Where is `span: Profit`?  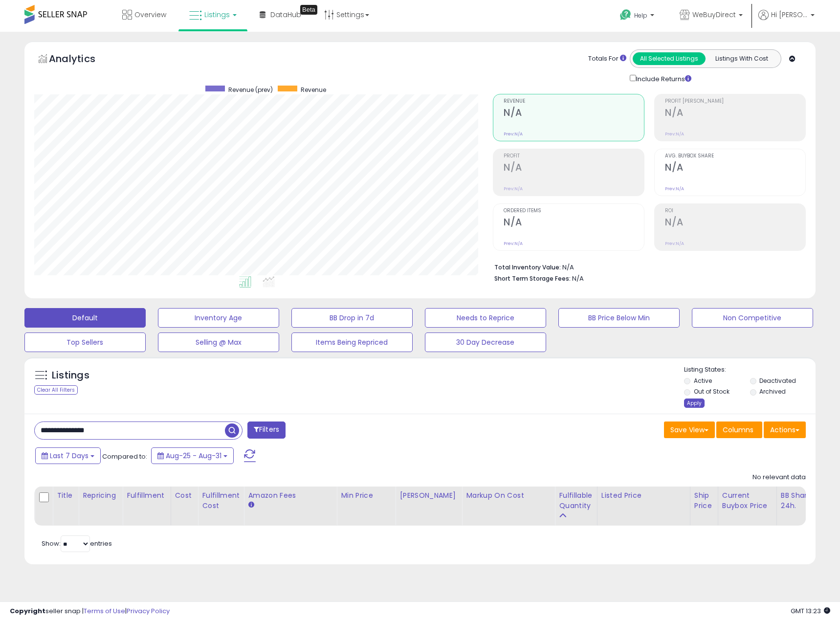
span: Profit is located at coordinates (573, 156).